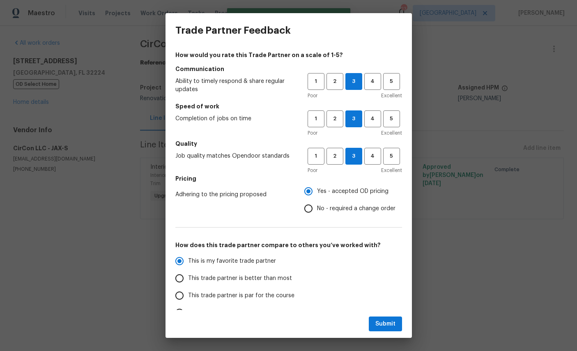 The width and height of the screenshot is (577, 351). What do you see at coordinates (241, 296) in the screenshot?
I see `span: This trade partner is par for the course` at bounding box center [241, 296].